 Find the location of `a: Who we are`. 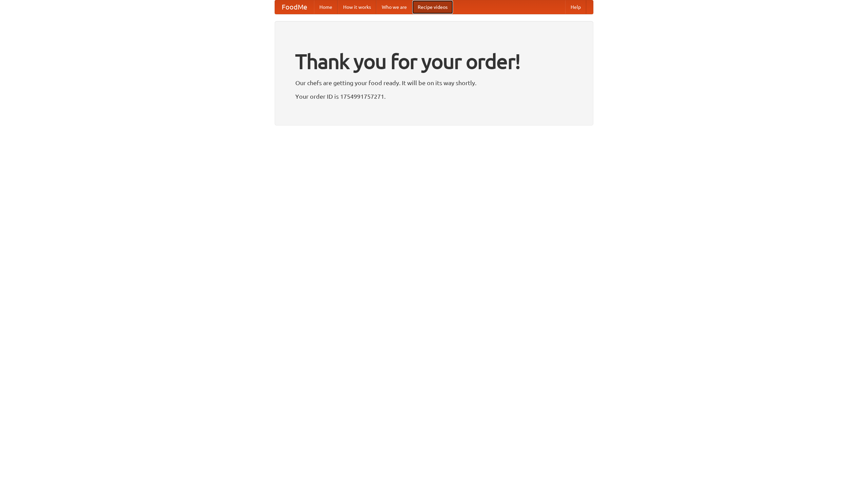

a: Who we are is located at coordinates (394, 7).